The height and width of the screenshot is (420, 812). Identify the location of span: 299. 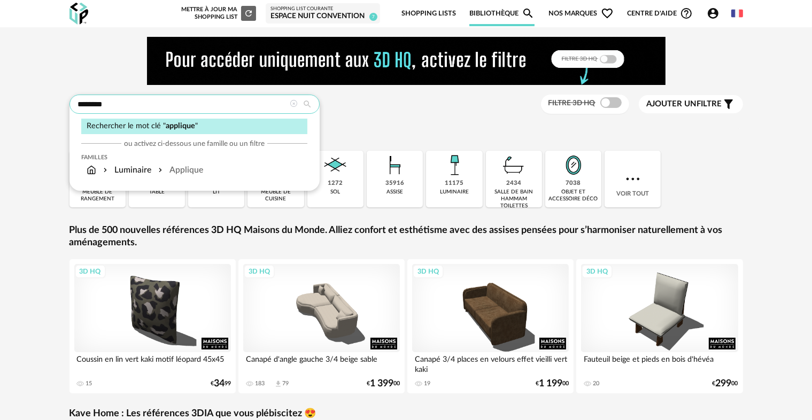
(724, 384).